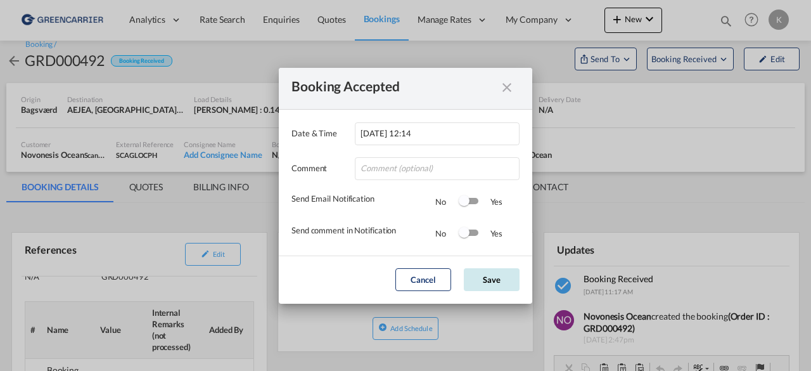  Describe the element at coordinates (492, 279) in the screenshot. I see `button: Save` at that location.